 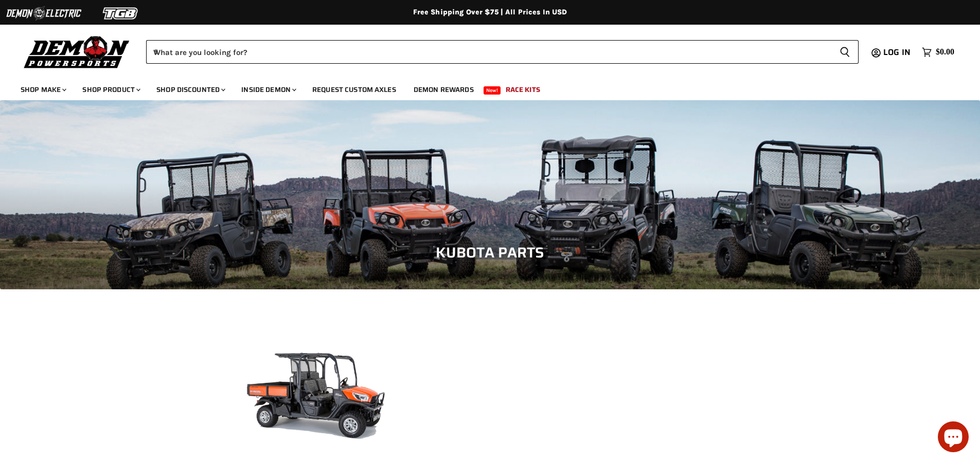 What do you see at coordinates (77, 52) in the screenshot?
I see `img: Demon Powersports` at bounding box center [77, 52].